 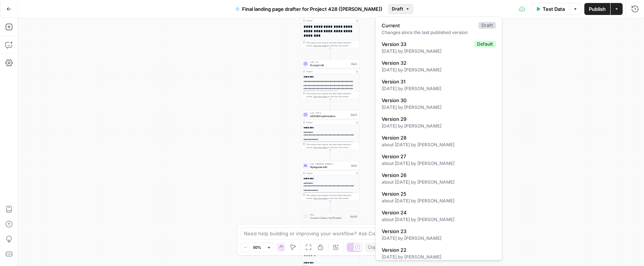 I want to click on span: Version 28, so click(x=437, y=138).